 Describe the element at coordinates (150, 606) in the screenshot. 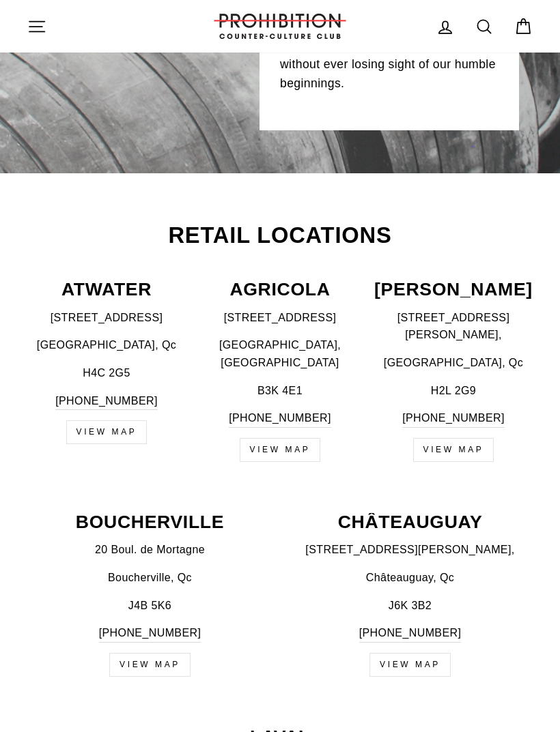

I see `p: J4B 5K6` at that location.